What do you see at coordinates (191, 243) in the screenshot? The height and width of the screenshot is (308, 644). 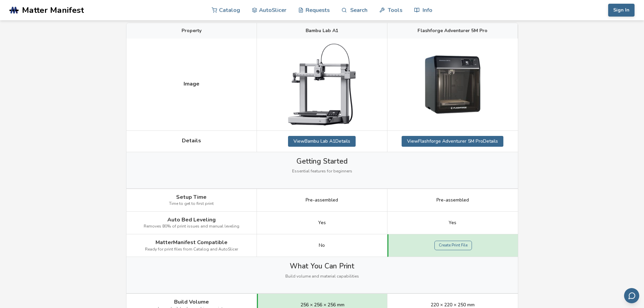 I see `span: MatterManifest Compatible` at bounding box center [191, 243].